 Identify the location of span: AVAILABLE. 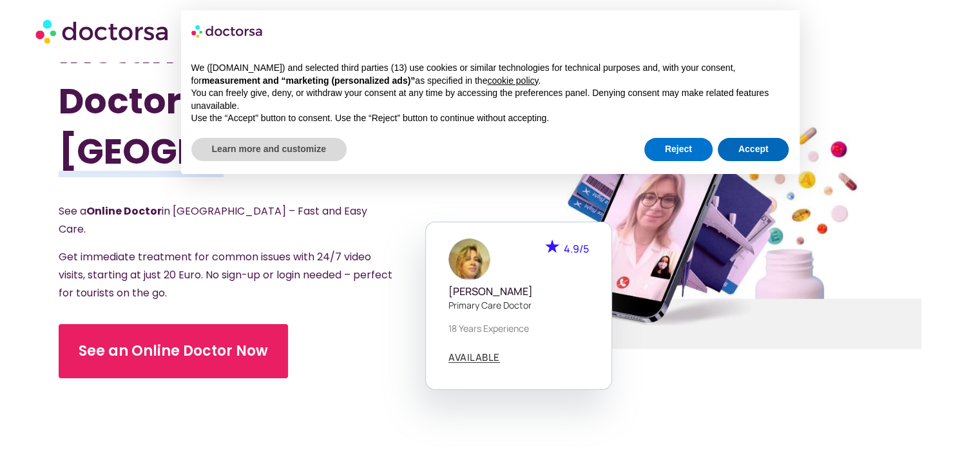
(474, 357).